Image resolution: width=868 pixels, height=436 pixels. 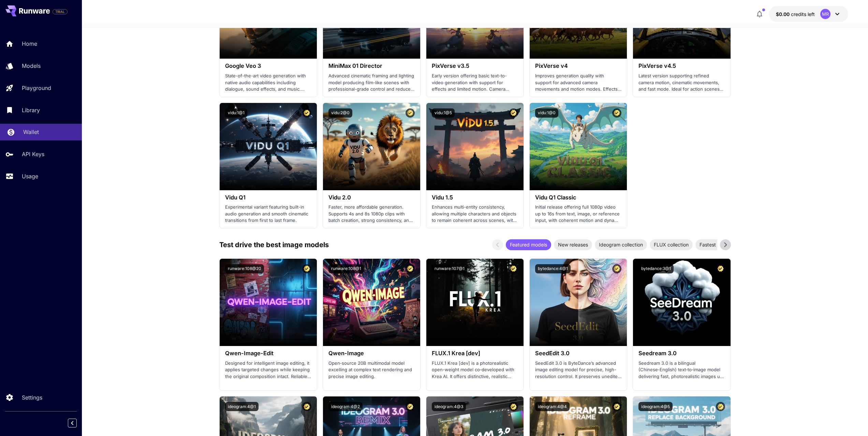 What do you see at coordinates (450, 269) in the screenshot?
I see `button: runware:107@1` at bounding box center [450, 269].